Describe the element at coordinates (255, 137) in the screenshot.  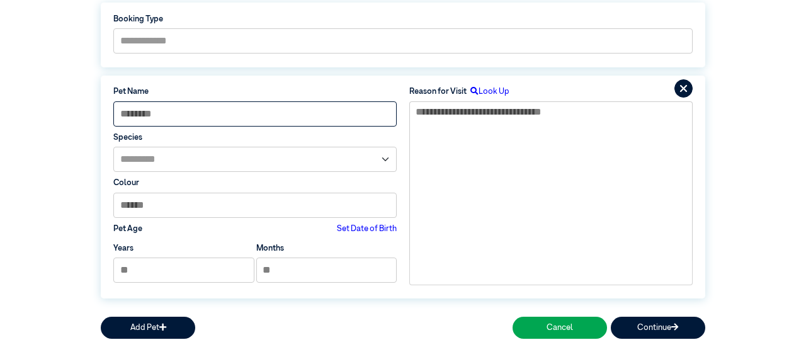
I see `label: Species` at that location.